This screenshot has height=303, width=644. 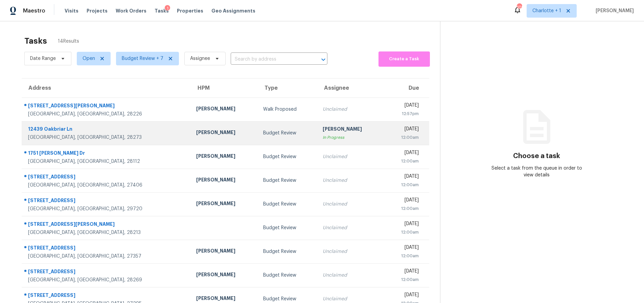 I want to click on h2: Tasks, so click(x=36, y=41).